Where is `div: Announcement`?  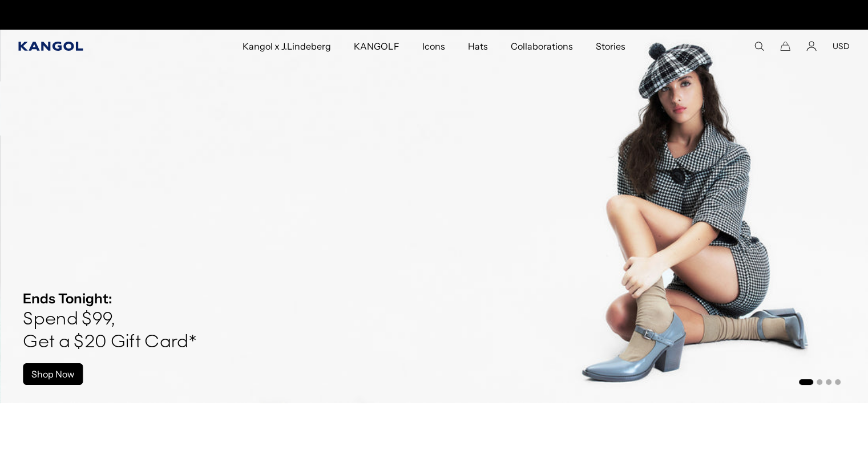 div: Announcement is located at coordinates (435, 15).